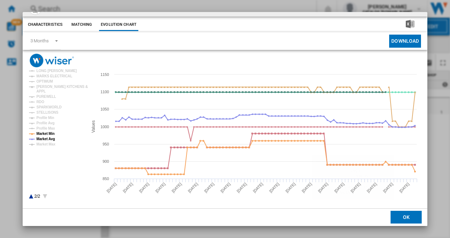  What do you see at coordinates (46, 144) in the screenshot?
I see `tspan: Market Max` at bounding box center [46, 144].